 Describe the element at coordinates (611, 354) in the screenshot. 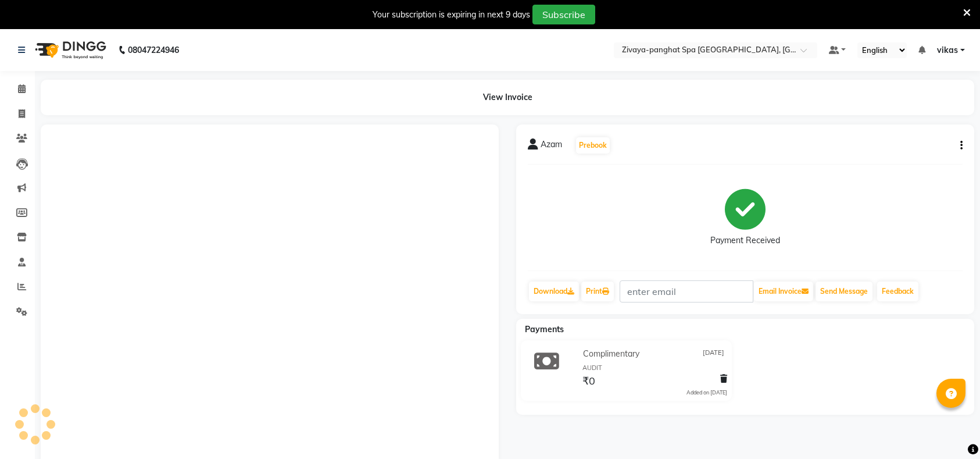

I see `span: Complimentary` at that location.